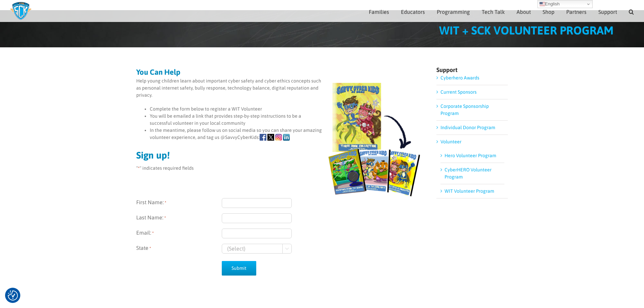 The image size is (644, 308). I want to click on a: Corporate Sponsorship Program, so click(465, 110).